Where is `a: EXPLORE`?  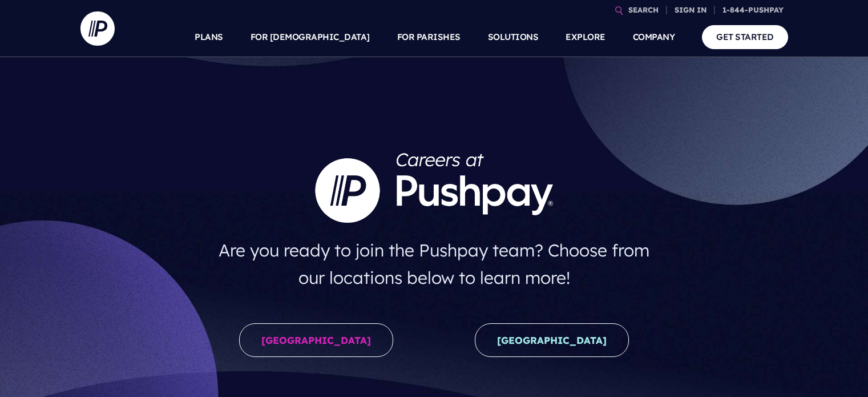 a: EXPLORE is located at coordinates (586, 37).